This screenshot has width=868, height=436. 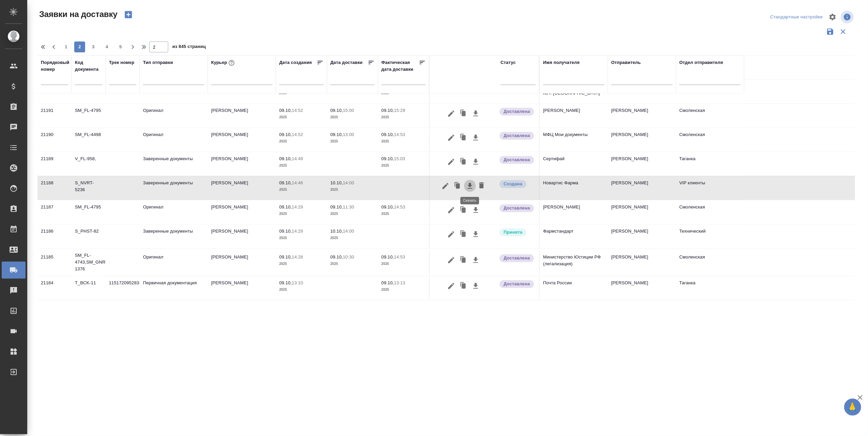 What do you see at coordinates (174, 140) in the screenshot?
I see `td: Оригинал` at bounding box center [174, 140].